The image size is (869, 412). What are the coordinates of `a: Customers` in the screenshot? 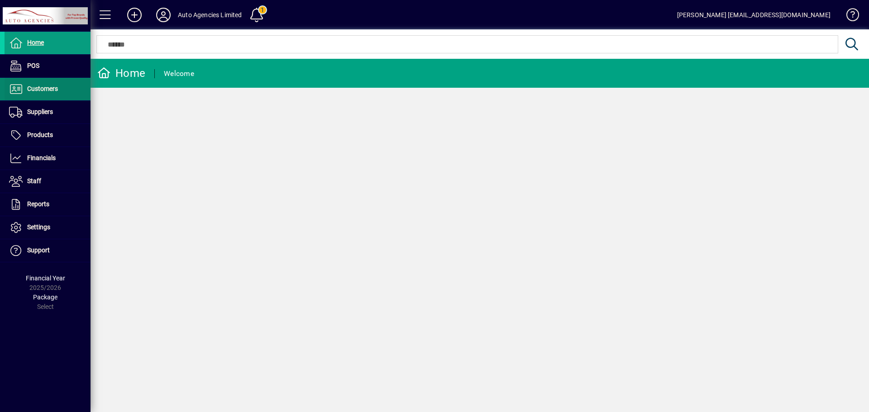 It's located at (48, 89).